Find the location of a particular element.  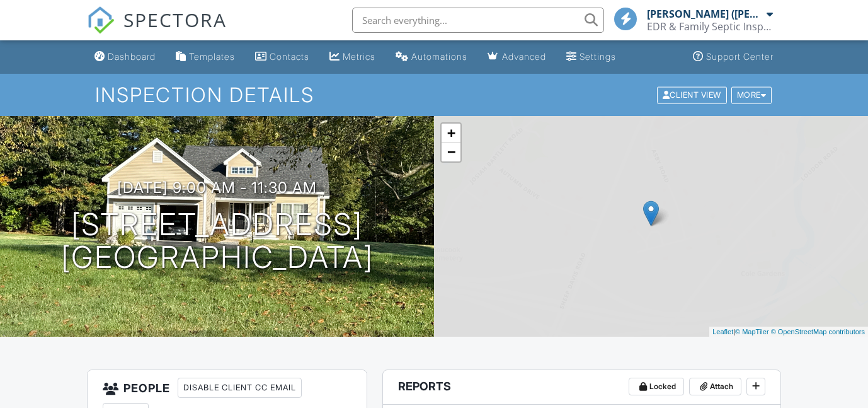

a: Settings is located at coordinates (591, 57).